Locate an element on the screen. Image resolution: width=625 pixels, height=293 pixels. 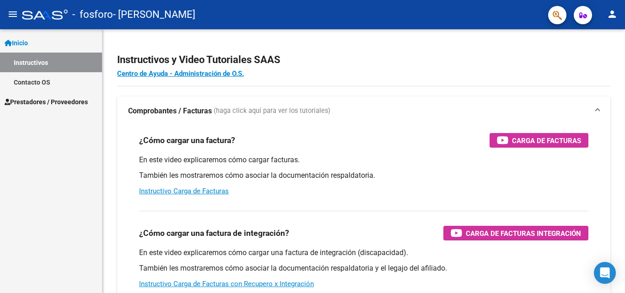
p: También les mostraremos cómo asociar la documentación respaldatoria y el legajo del afiliado. is located at coordinates (364, 269).